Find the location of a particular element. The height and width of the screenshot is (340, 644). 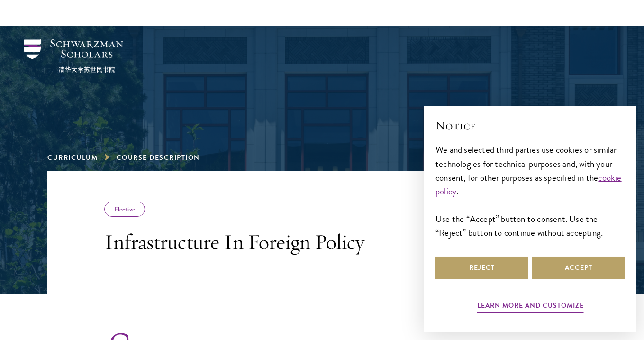

button: Learn more and customize is located at coordinates (530, 307).